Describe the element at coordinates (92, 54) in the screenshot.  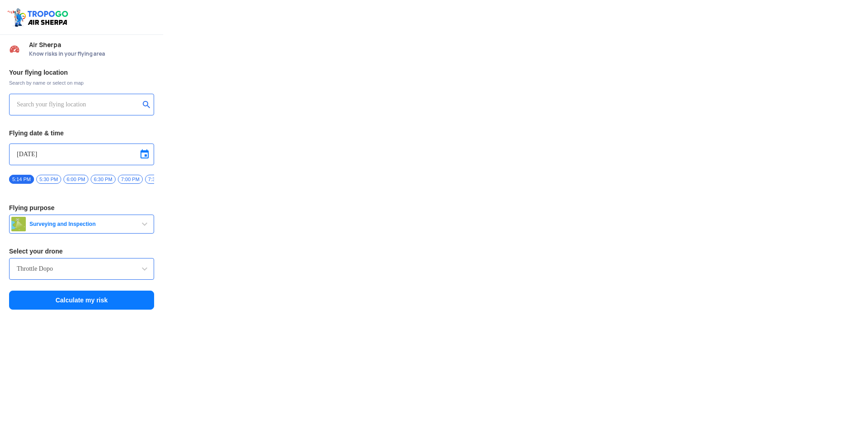
I see `span: Know risks in your flying area` at that location.